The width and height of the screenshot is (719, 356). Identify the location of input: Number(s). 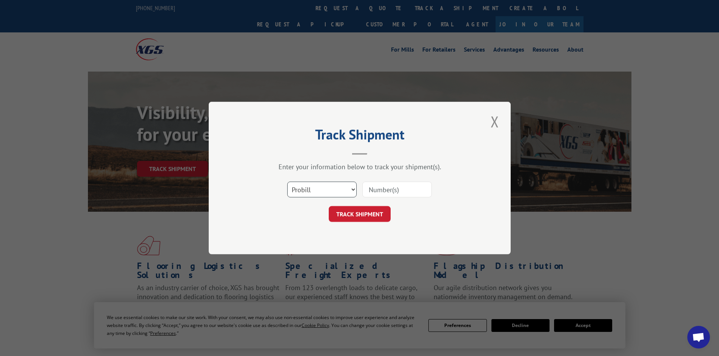
(397, 190).